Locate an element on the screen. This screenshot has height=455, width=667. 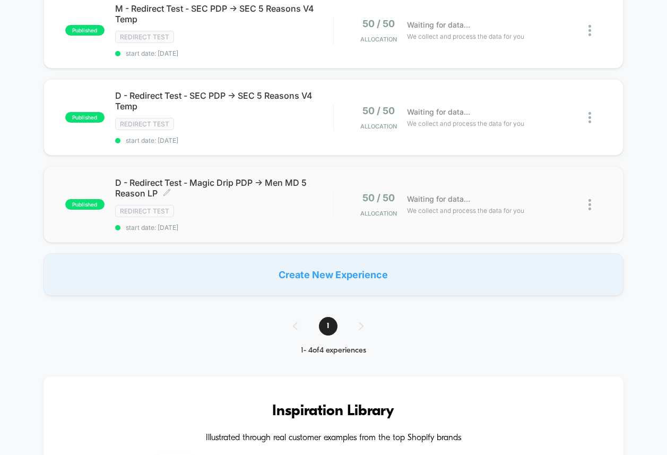
h4: Illustrated through real customer examples from the top Shopify brands is located at coordinates (334, 438).